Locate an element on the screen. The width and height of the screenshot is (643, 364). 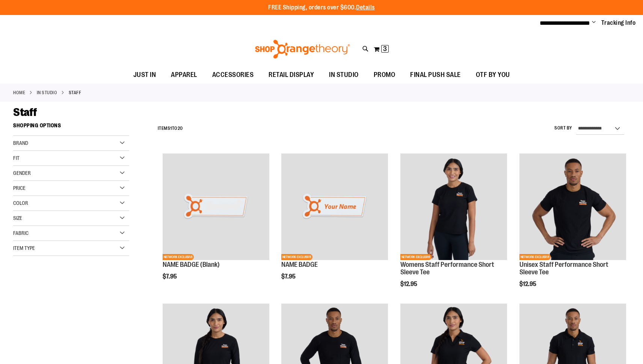
a: FINAL PUSH SALE is located at coordinates (435, 75).